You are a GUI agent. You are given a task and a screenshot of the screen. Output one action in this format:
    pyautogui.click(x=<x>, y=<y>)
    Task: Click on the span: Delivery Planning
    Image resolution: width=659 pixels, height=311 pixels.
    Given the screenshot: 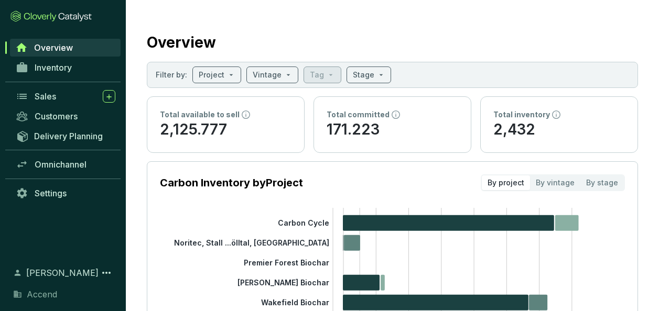 What is the action you would take?
    pyautogui.click(x=68, y=136)
    